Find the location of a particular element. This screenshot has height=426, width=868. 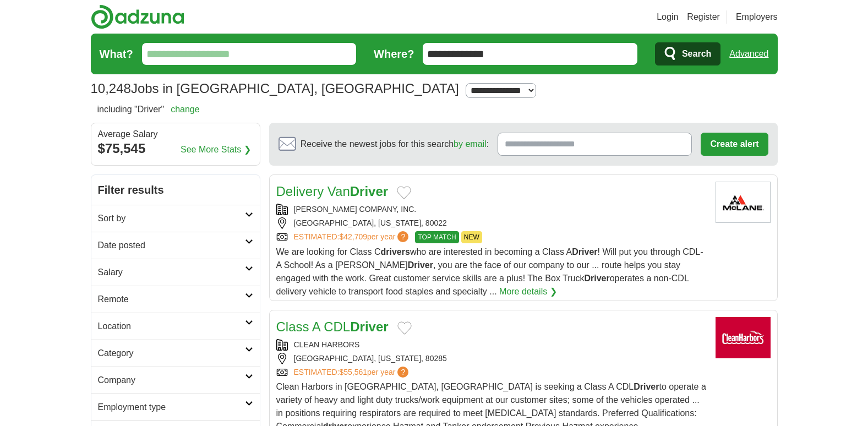

a: More details ❯ is located at coordinates (528, 292).